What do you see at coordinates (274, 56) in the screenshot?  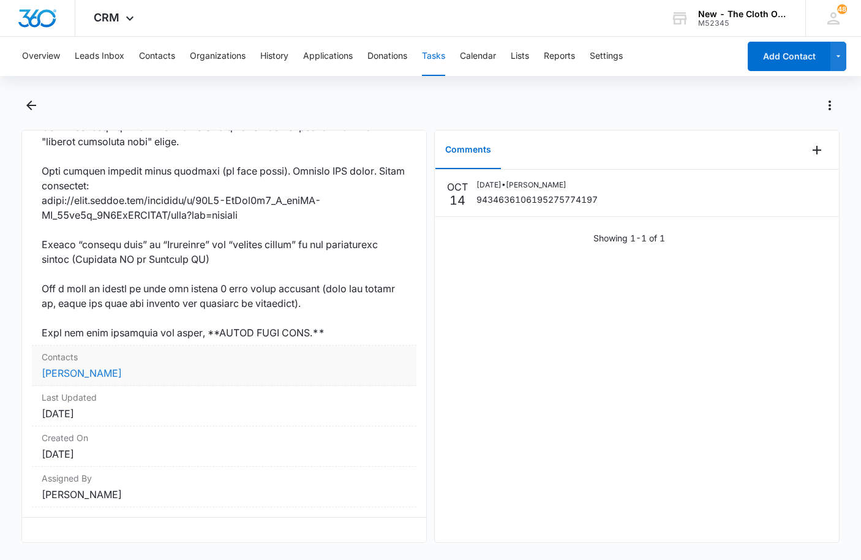 I see `button: History` at bounding box center [274, 56].